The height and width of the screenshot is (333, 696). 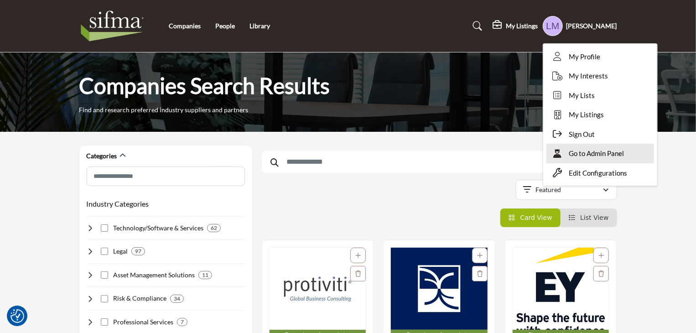 I want to click on span: List View, so click(x=594, y=218).